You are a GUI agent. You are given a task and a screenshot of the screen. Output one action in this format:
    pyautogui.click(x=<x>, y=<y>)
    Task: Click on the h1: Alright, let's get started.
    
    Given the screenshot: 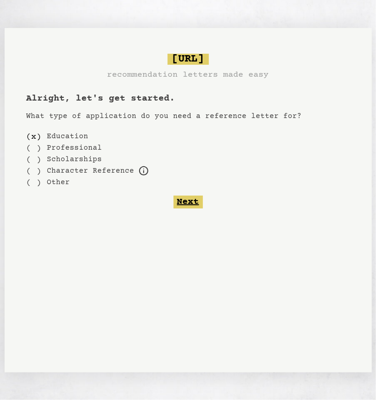 What is the action you would take?
    pyautogui.click(x=188, y=99)
    